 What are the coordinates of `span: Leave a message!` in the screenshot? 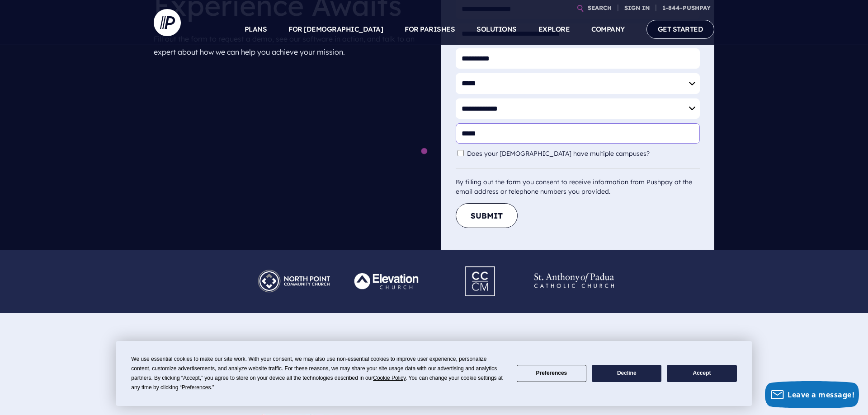 It's located at (821, 394).